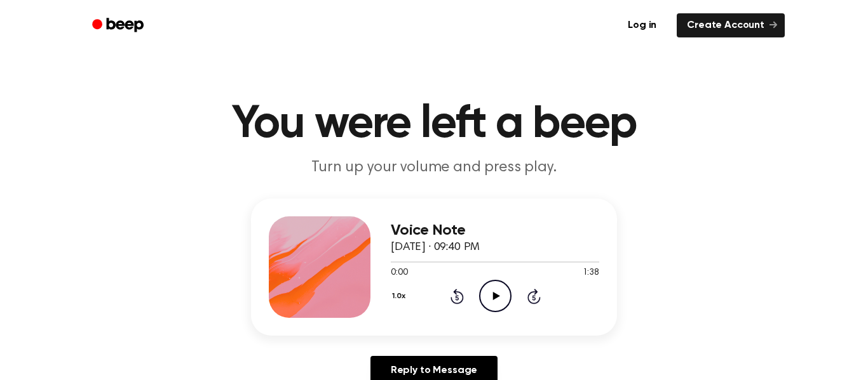 This screenshot has height=380, width=868. I want to click on p: Turn up your volume and press play., so click(434, 168).